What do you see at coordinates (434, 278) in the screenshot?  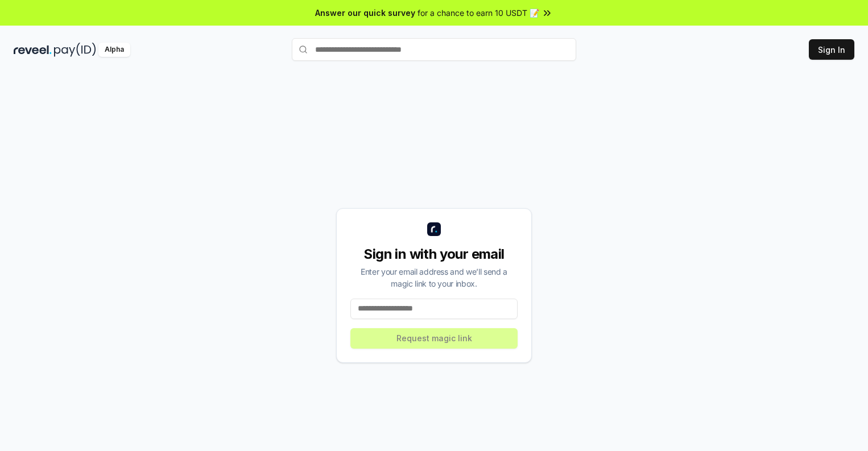 I see `div: Enter your email address and we’ll send a magic link to your inbox.` at bounding box center [434, 278].